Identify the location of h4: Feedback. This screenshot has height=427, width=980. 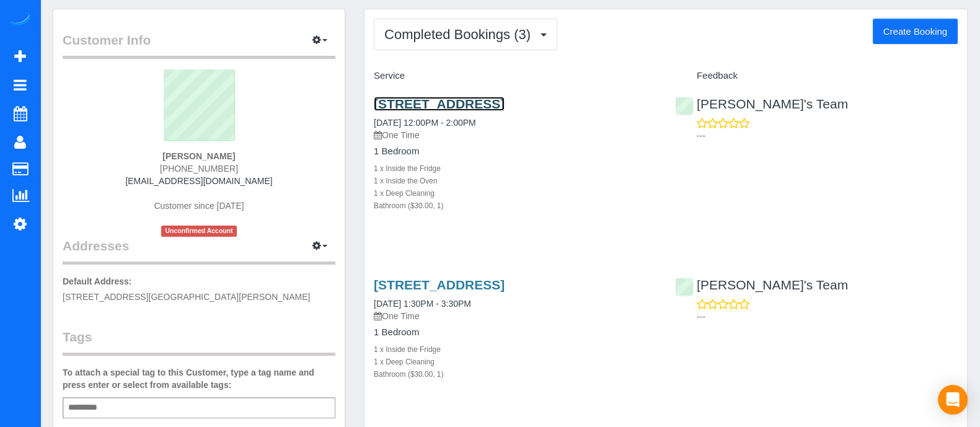
(816, 76).